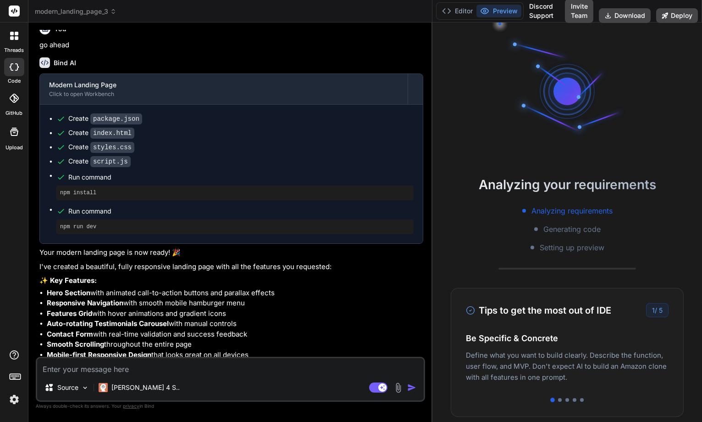  What do you see at coordinates (231, 267) in the screenshot?
I see `p: I've created a beautiful, fully responsive landing page with all the features you requested:` at bounding box center [231, 267].